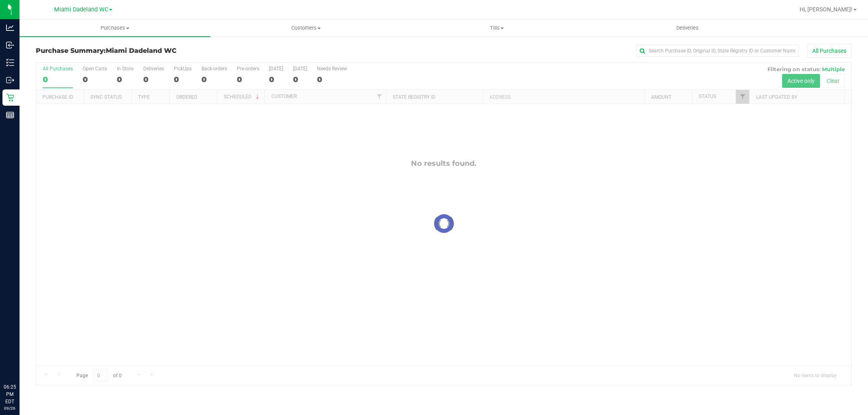 Image resolution: width=868 pixels, height=415 pixels. I want to click on span: Deliveries, so click(688, 28).